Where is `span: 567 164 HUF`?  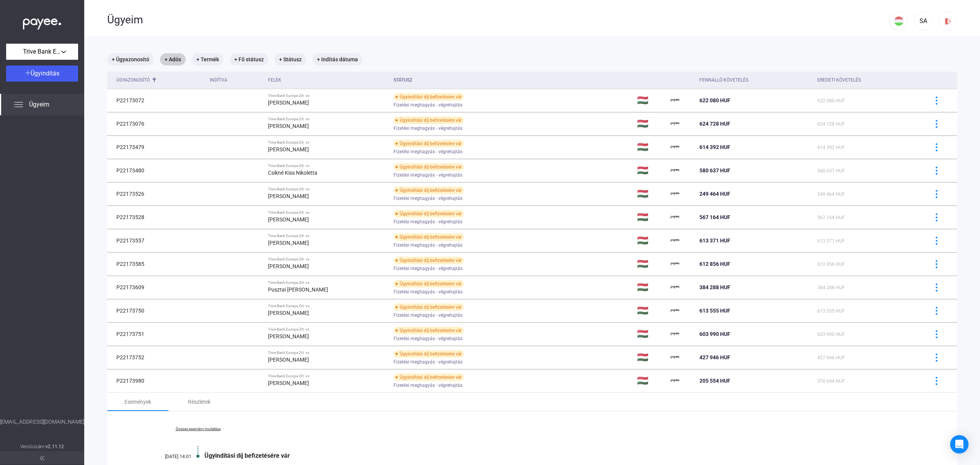
span: 567 164 HUF is located at coordinates (831, 218).